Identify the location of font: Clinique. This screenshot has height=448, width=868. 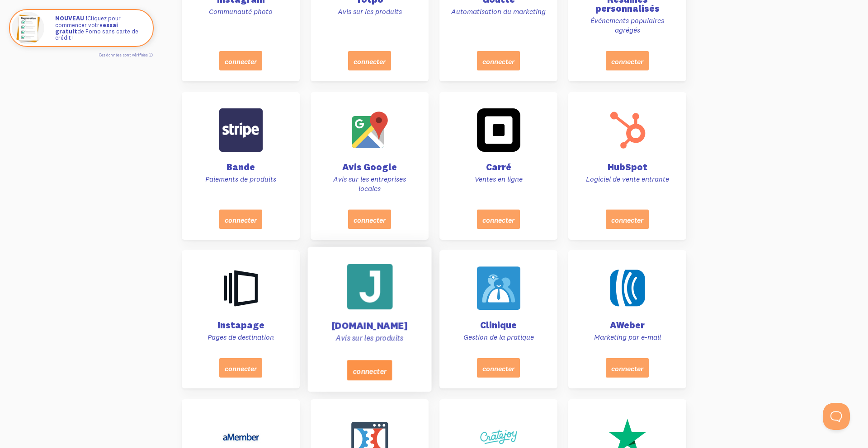
(498, 325).